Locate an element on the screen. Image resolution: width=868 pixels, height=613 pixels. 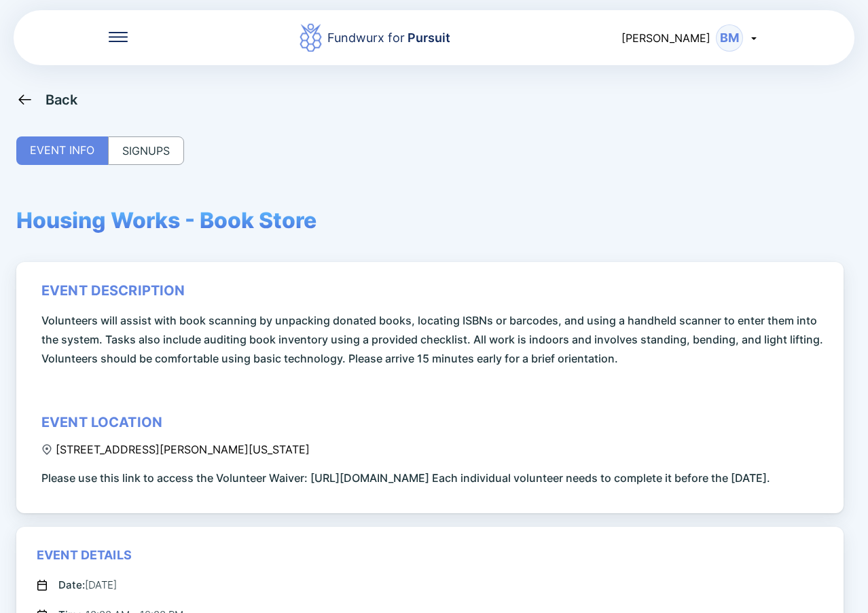
div: EVENT INFO is located at coordinates (62, 151).